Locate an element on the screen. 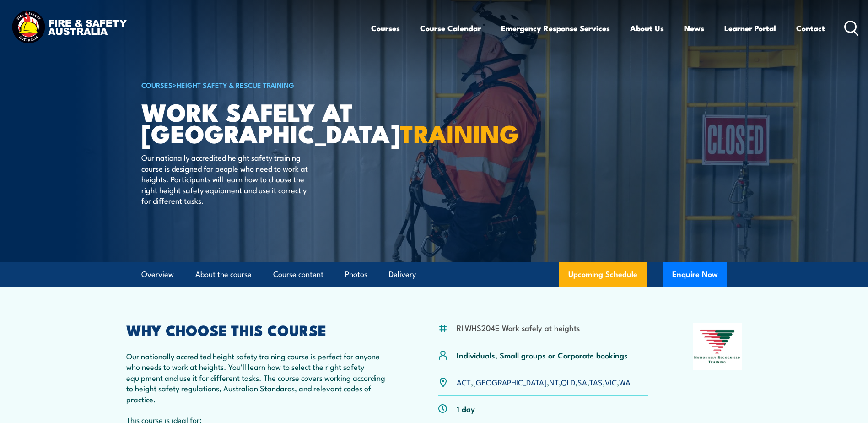 This screenshot has height=423, width=868. a: Emergency Response Services is located at coordinates (555, 28).